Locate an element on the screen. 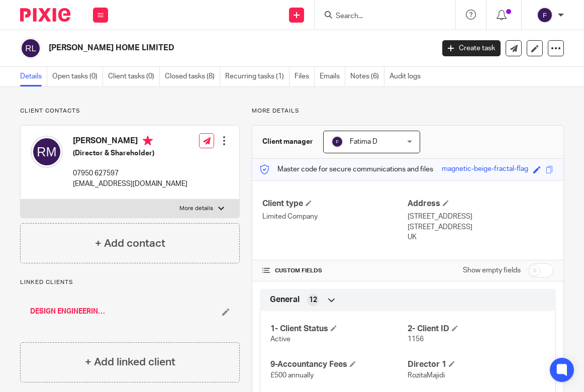  div: magnetic-beige-fractal-flag is located at coordinates (485, 169).